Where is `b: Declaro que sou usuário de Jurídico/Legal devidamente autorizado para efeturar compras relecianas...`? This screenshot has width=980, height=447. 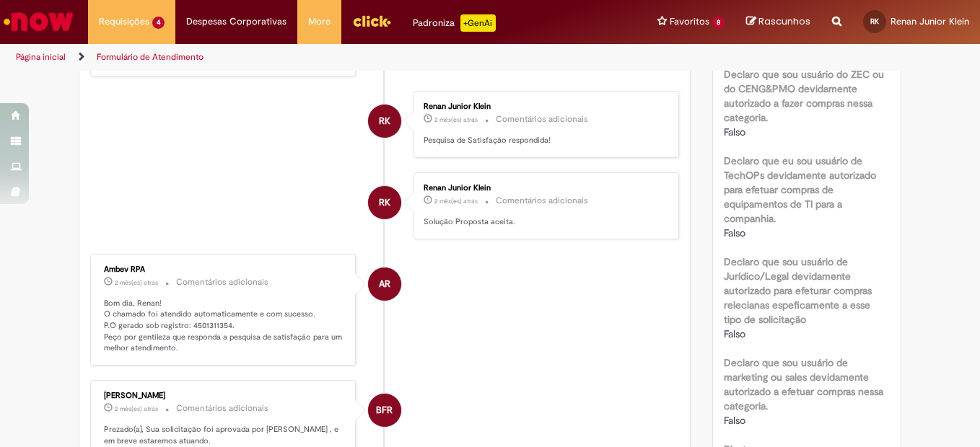
b: Declaro que sou usuário de Jurídico/Legal devidamente autorizado para efeturar compras relecianas... is located at coordinates (797, 290).